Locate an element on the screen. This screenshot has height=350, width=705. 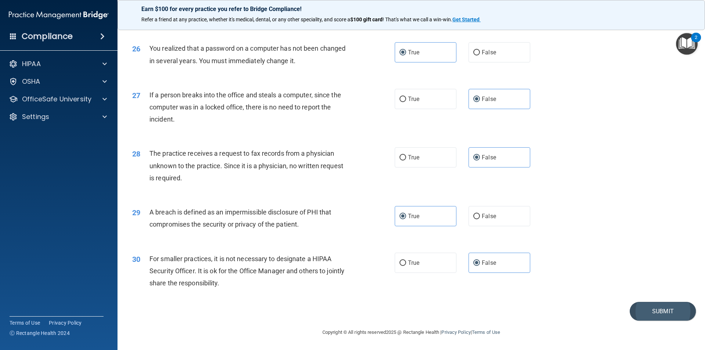
span: If a person breaks into the office and steals a computer, since the computer was in a locked offi... is located at coordinates (245, 107).